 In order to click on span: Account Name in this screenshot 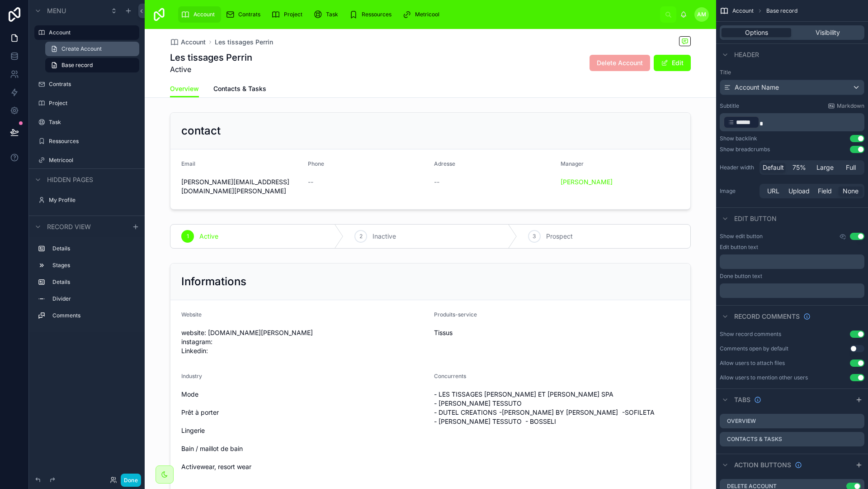, I will do `click(757, 87)`.